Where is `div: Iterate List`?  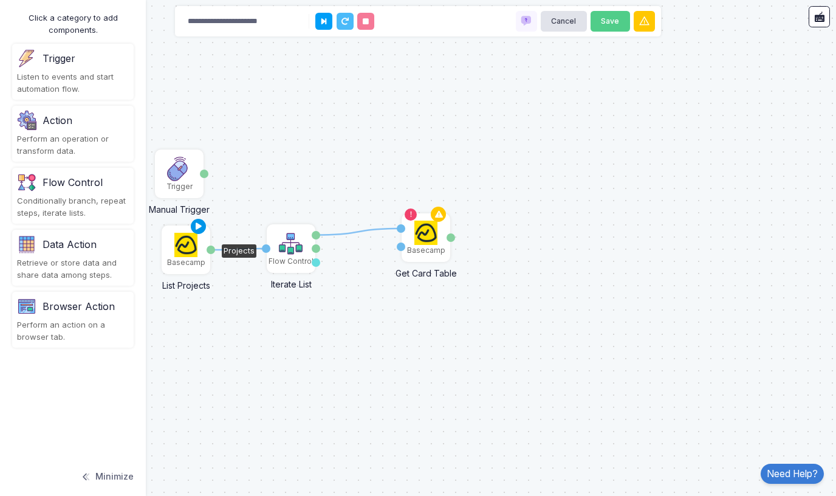
div: Iterate List is located at coordinates (291, 281).